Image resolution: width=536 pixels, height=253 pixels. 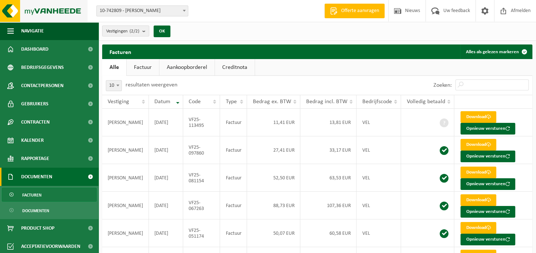 I want to click on span: Contracten, so click(x=35, y=122).